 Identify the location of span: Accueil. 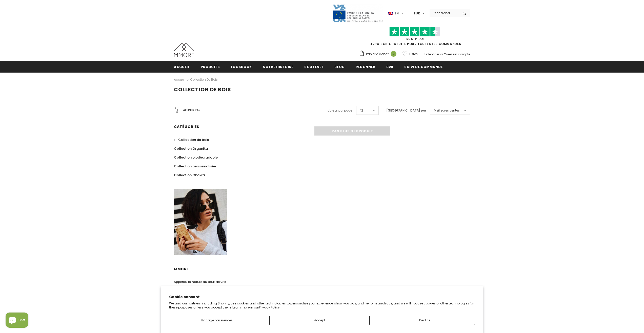
(181, 67).